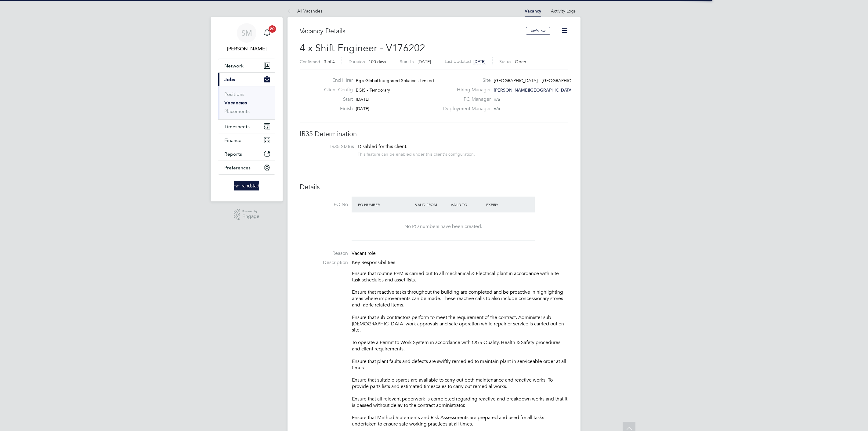 This screenshot has width=868, height=431. I want to click on label: Deployment Manager, so click(466, 109).